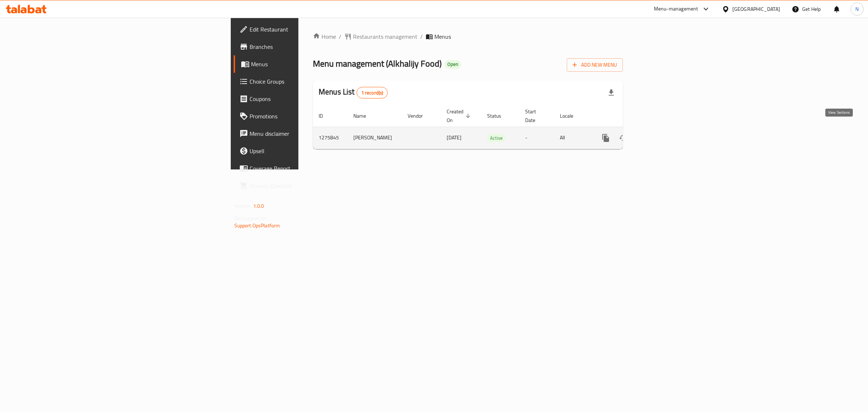 This screenshot has height=412, width=868. Describe the element at coordinates (305, 64) in the screenshot. I see `a: Menus` at that location.